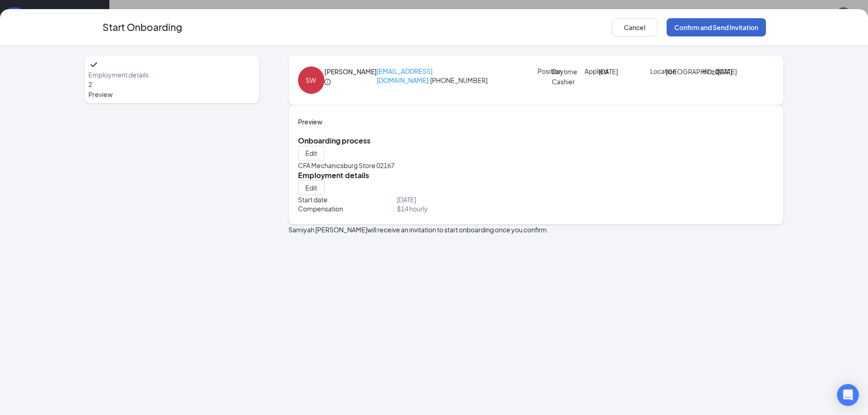 This screenshot has width=868, height=415. I want to click on button: Cancel, so click(635, 27).